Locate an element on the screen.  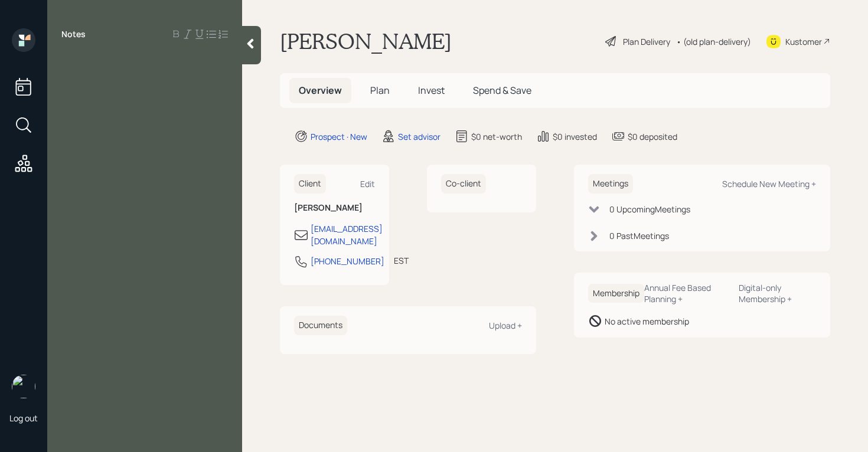
span: Plan is located at coordinates (380, 90).